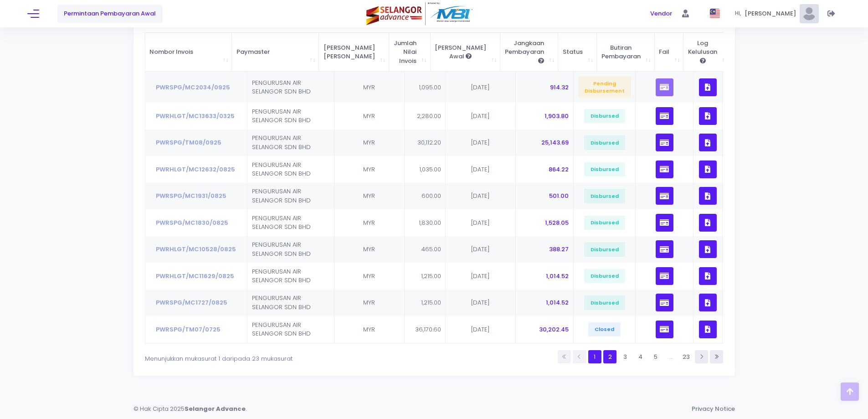 The height and width of the screenshot is (419, 868). I want to click on a: 5, so click(656, 356).